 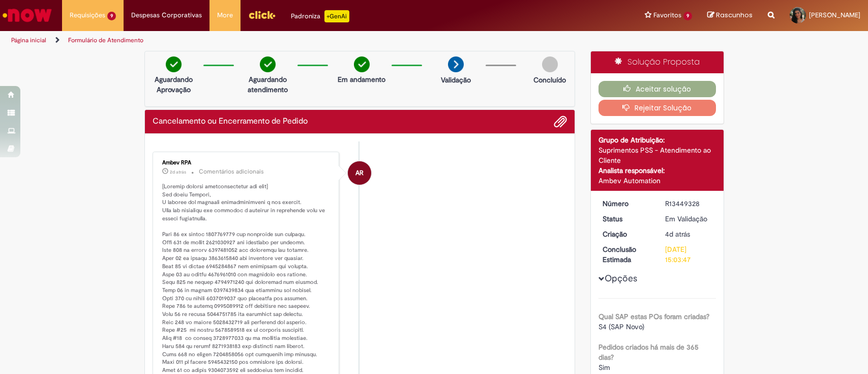 What do you see at coordinates (27, 15) in the screenshot?
I see `img: ServiceNow` at bounding box center [27, 15].